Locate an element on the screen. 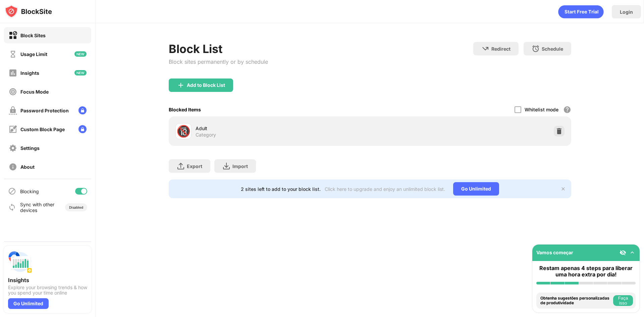  img: time-usage-off.svg is located at coordinates (13, 54).